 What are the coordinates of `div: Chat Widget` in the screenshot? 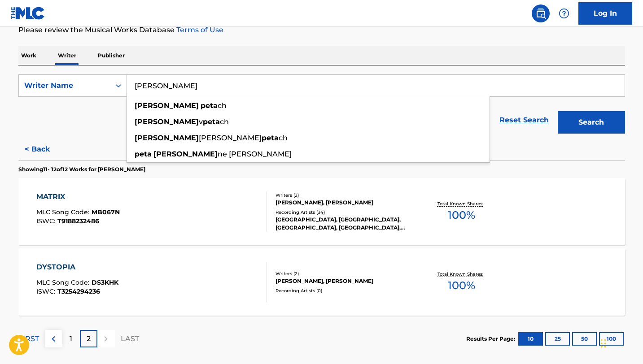 It's located at (621, 342).